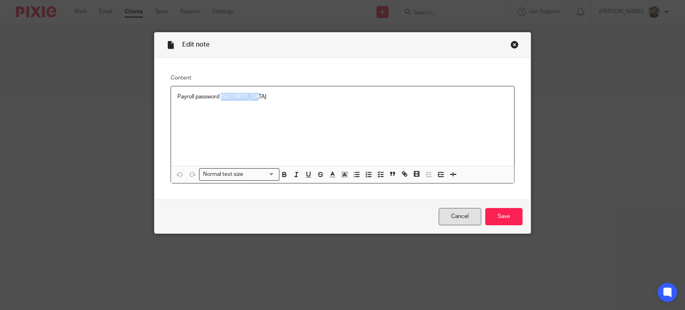  What do you see at coordinates (342, 78) in the screenshot?
I see `label: Content` at bounding box center [342, 78].